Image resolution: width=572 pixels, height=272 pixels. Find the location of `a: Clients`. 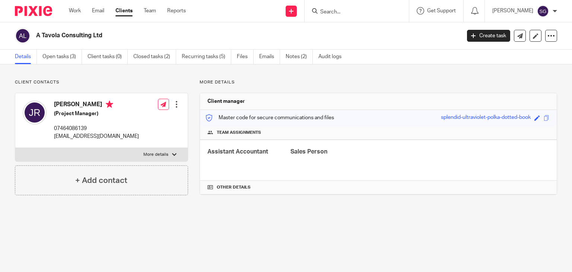

a: Clients is located at coordinates (124, 11).